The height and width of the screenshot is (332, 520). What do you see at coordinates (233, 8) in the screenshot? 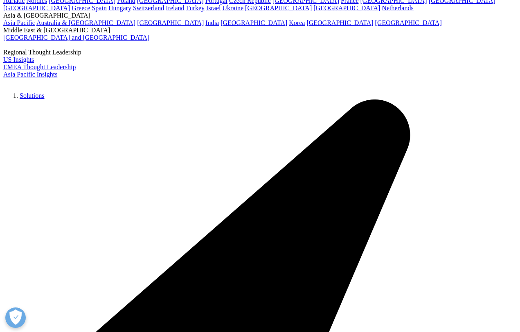
I see `a: Ukraine` at bounding box center [233, 8].